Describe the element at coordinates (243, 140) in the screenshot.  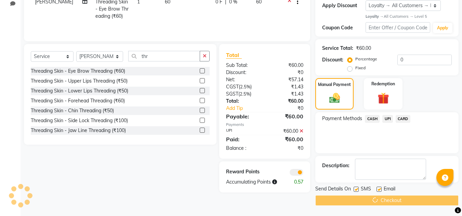
I see `div: Paid:` at that location.